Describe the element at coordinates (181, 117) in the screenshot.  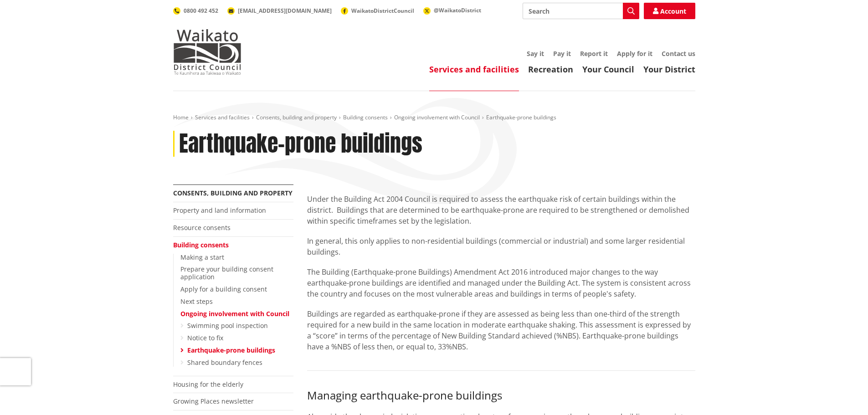
I see `a: Home` at that location.